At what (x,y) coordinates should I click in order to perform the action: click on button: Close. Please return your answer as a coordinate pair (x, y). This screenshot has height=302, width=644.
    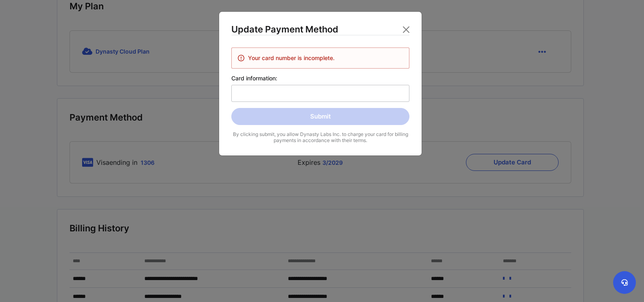
    Looking at the image, I should click on (406, 29).